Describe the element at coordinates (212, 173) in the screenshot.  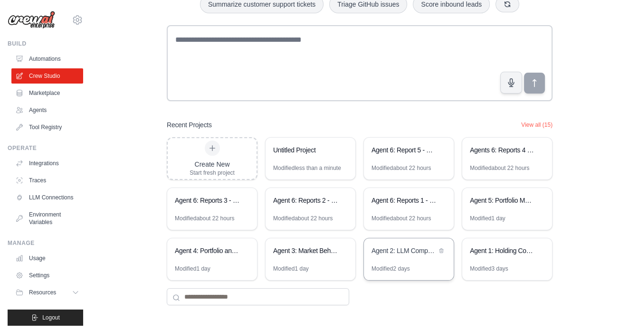
I see `div: Start fresh project` at that location.